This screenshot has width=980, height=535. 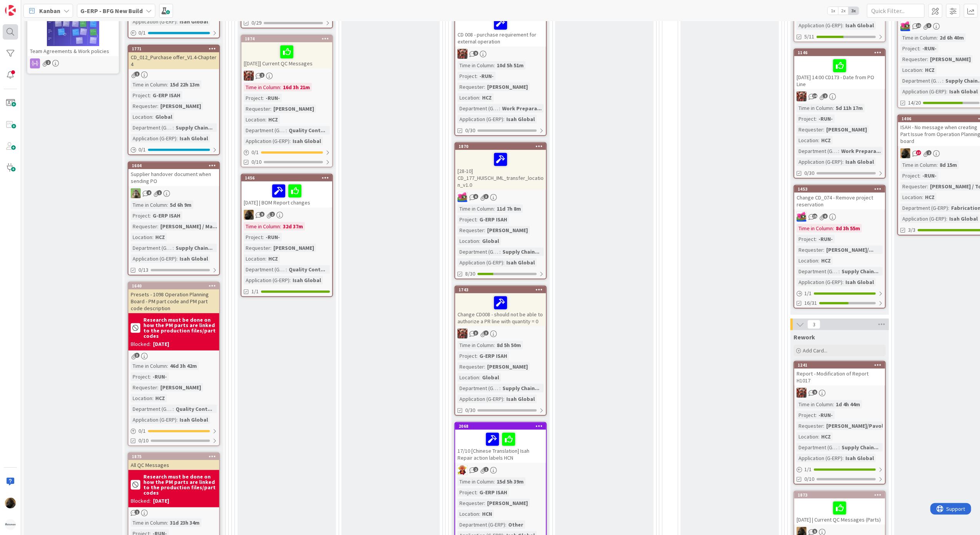 What do you see at coordinates (815, 108) in the screenshot?
I see `div: Time in Column` at bounding box center [815, 108].